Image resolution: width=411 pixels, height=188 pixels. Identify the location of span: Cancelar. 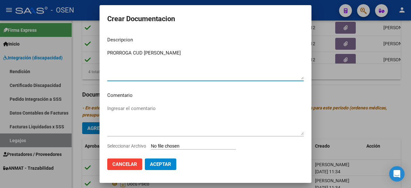
(125, 164).